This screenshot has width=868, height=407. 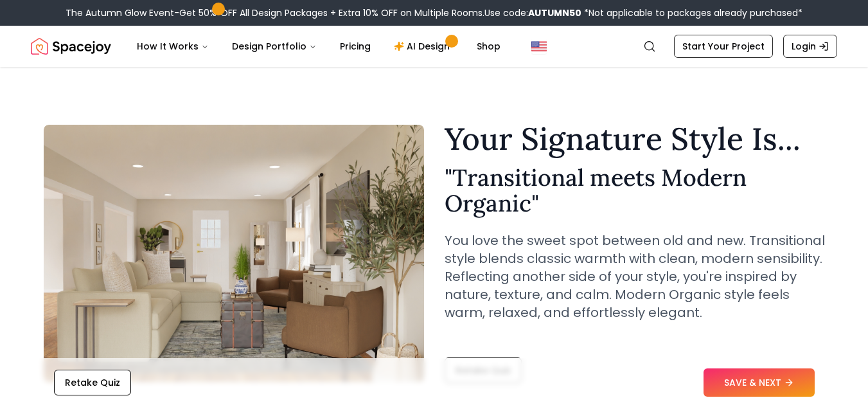 What do you see at coordinates (635, 190) in the screenshot?
I see `h2: " Transitional meets Modern Organic "` at bounding box center [635, 190].